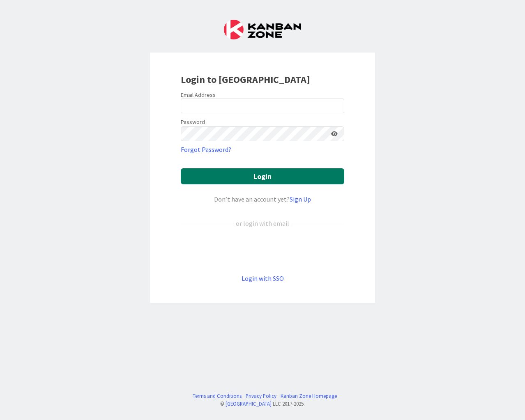 This screenshot has width=525, height=420. I want to click on a: Kanban Zone Homepage, so click(308, 396).